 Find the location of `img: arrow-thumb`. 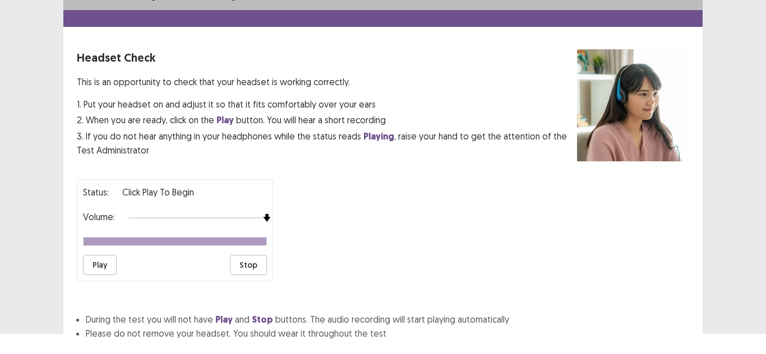

img: arrow-thumb is located at coordinates (267, 218).